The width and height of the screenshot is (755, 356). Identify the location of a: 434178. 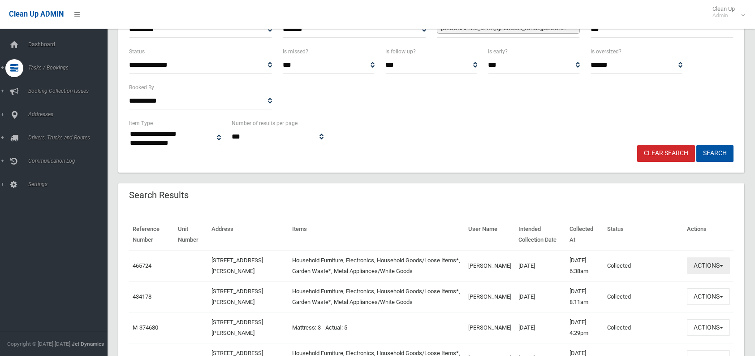
(142, 296).